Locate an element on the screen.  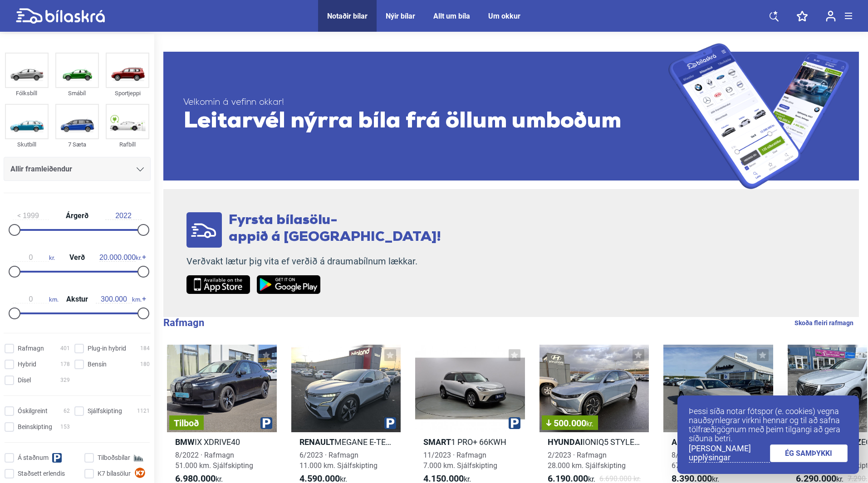
span: 11/2023 · Rafmagn 7.000 km. Sjálfskipting is located at coordinates (460, 460).